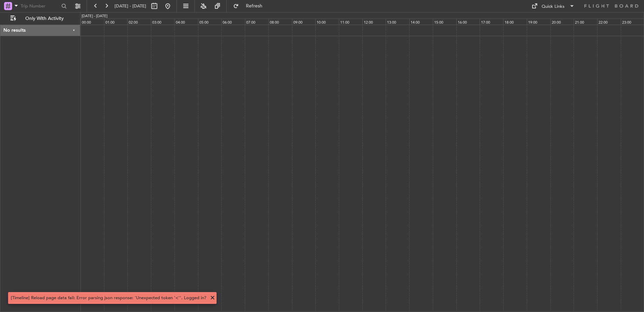  What do you see at coordinates (257, 22) in the screenshot?
I see `div: 07:00` at bounding box center [257, 22].